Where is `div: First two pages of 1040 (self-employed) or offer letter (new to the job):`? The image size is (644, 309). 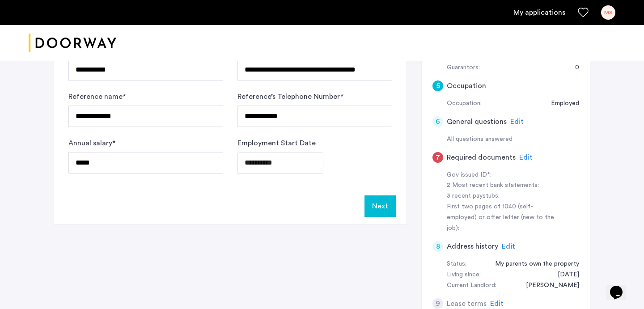 div: First two pages of 1040 (self-employed) or offer letter (new to the job): is located at coordinates (504, 218).